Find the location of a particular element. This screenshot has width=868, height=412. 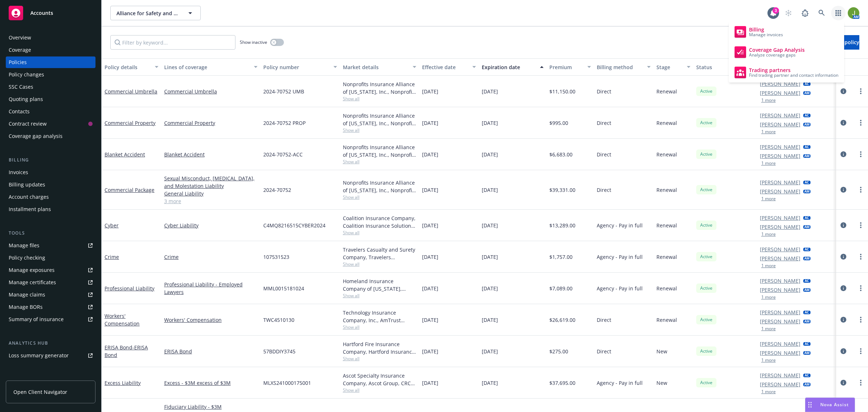

div: Installment plans is located at coordinates (30, 209).